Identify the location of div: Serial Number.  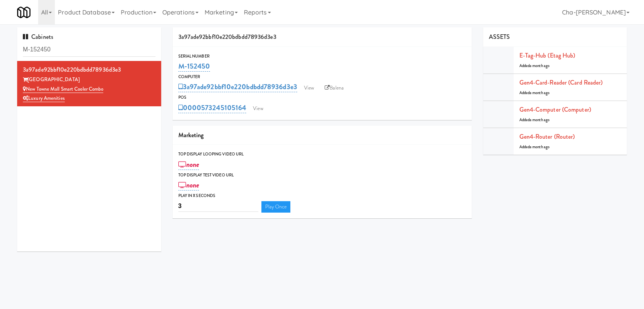
(322, 56).